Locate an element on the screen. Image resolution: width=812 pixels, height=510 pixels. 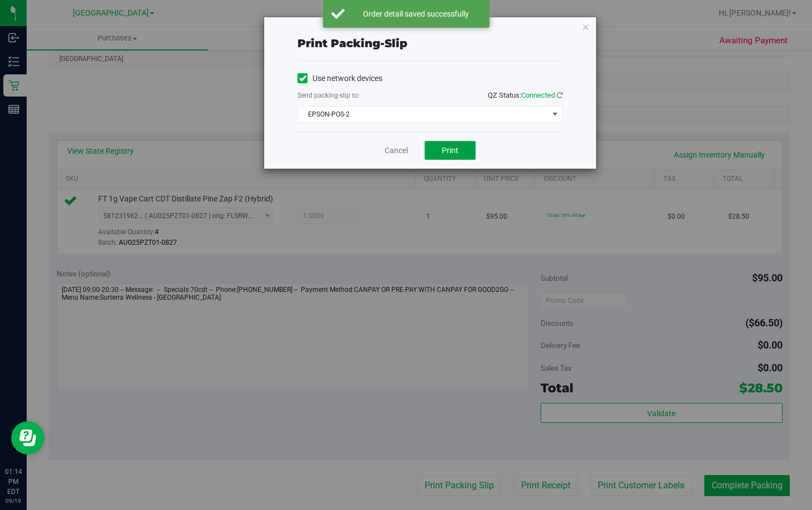
span: Print packing-slip is located at coordinates (352, 43).